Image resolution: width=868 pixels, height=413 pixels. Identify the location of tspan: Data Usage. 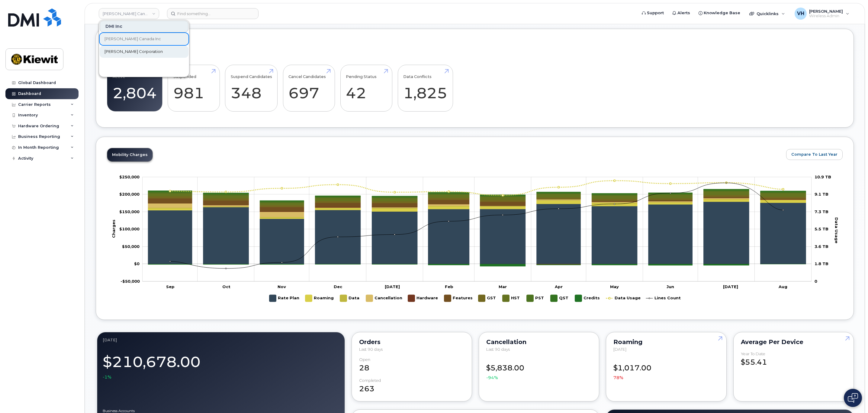
(837, 230).